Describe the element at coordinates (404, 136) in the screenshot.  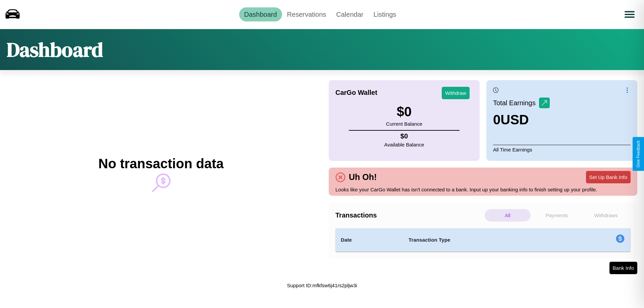
I see `h4: $ 0` at that location.